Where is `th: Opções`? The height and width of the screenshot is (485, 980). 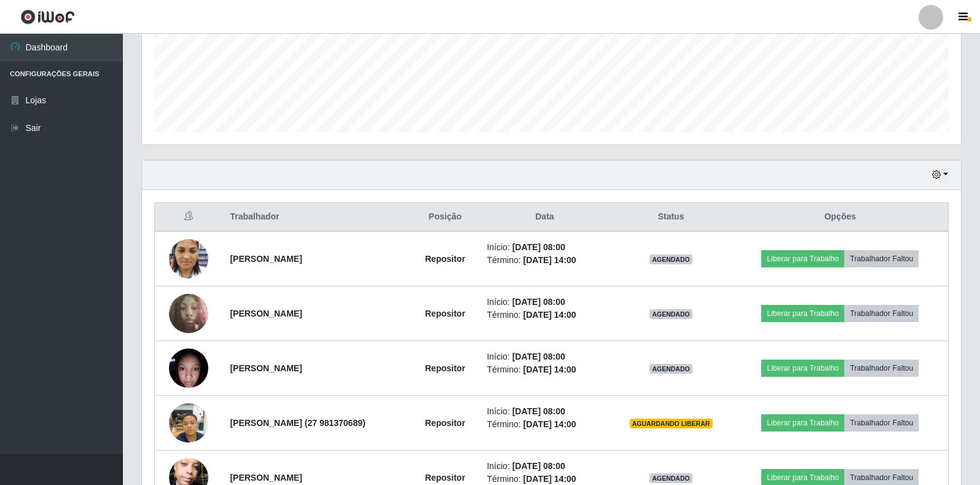
th: Opções is located at coordinates (840, 217).